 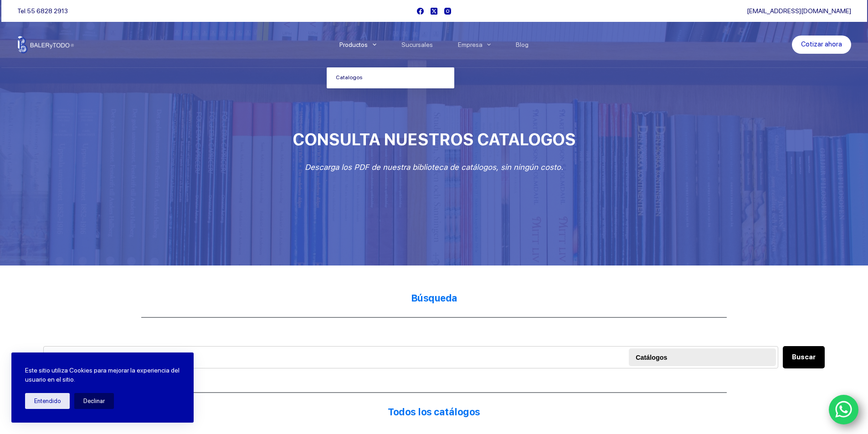 What do you see at coordinates (434, 11) in the screenshot?
I see `a: X (Twitter)` at bounding box center [434, 11].